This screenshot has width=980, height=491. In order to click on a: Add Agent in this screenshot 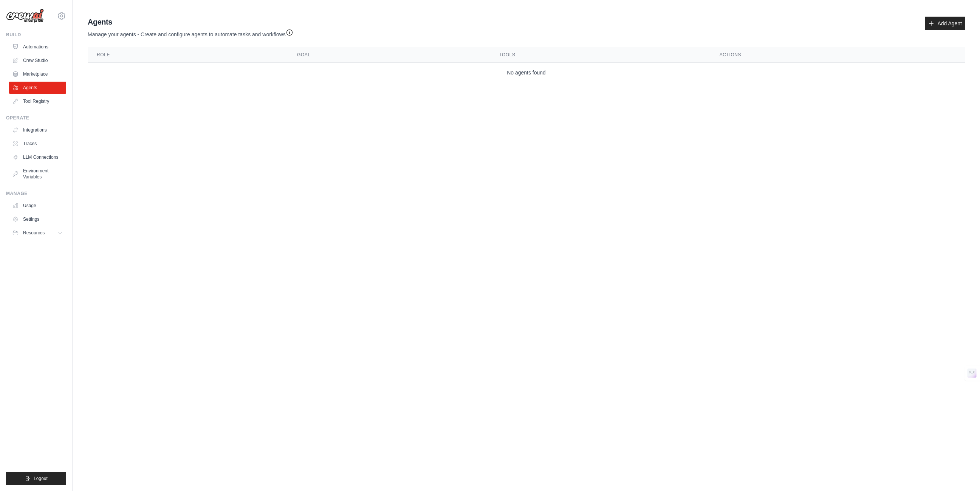, I will do `click(944, 23)`.